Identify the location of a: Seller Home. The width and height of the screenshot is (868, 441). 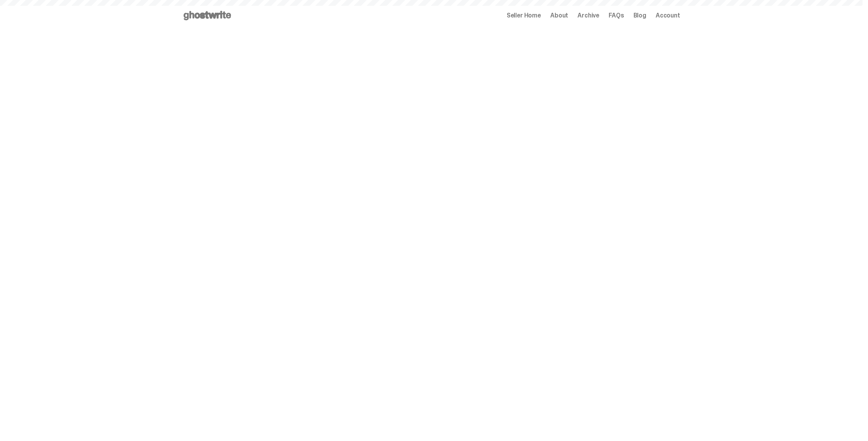
(524, 15).